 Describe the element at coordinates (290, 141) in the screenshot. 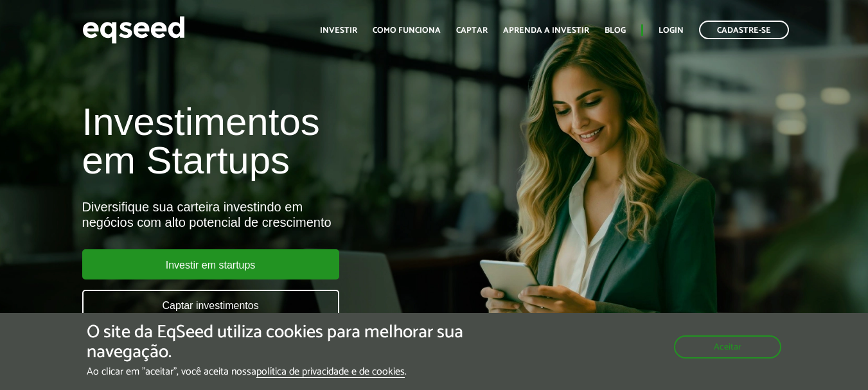

I see `h1: Investimentos em Startups` at that location.